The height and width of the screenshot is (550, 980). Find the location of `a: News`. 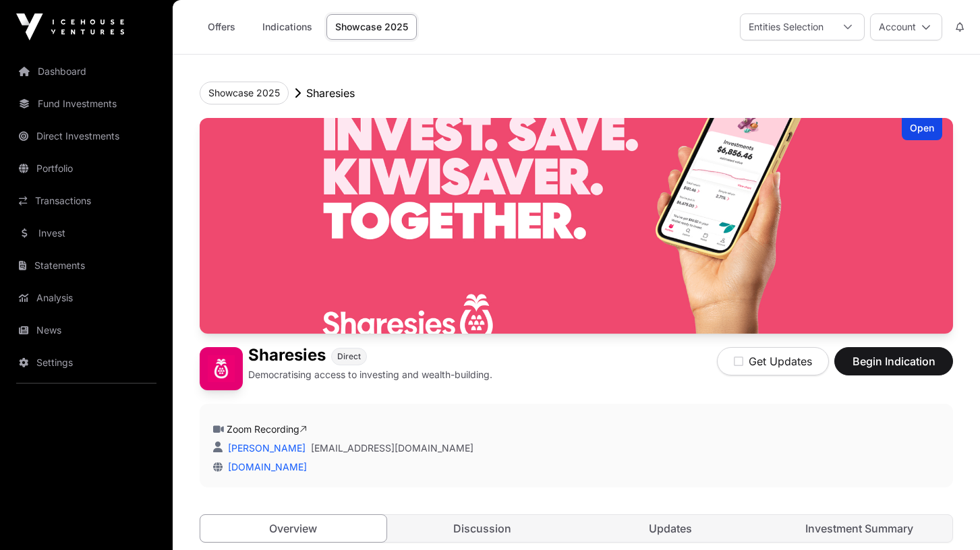

a: News is located at coordinates (86, 330).